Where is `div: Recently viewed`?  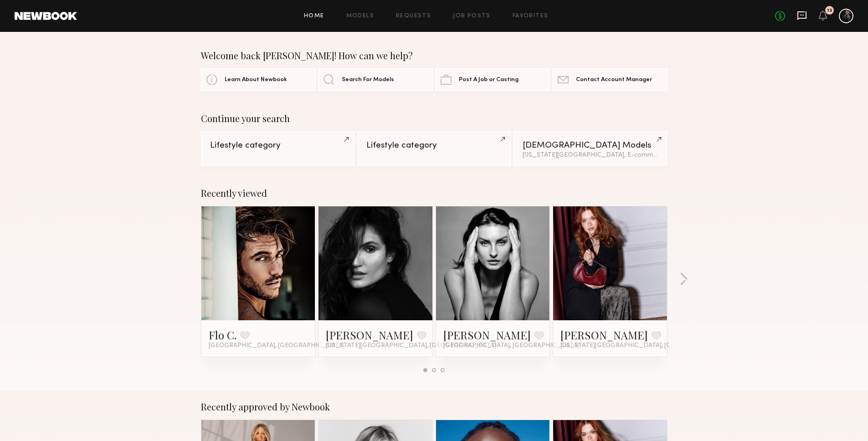 div: Recently viewed is located at coordinates (434, 193).